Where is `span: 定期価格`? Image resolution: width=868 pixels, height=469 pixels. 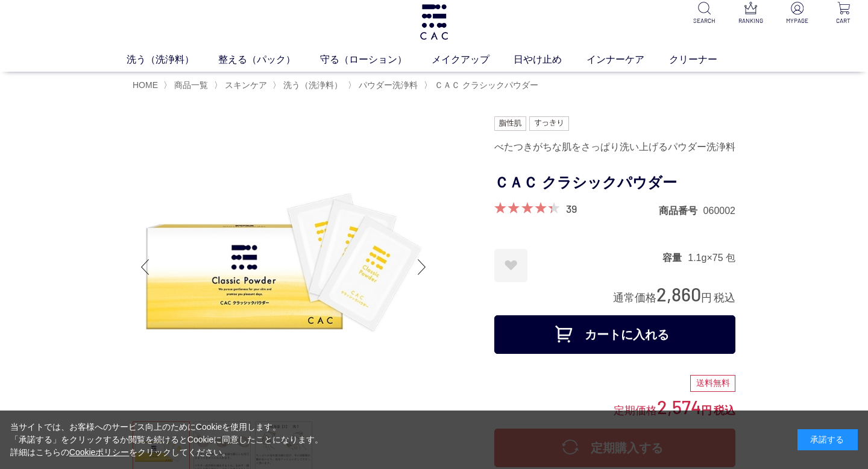
span: 定期価格 is located at coordinates (636, 410).